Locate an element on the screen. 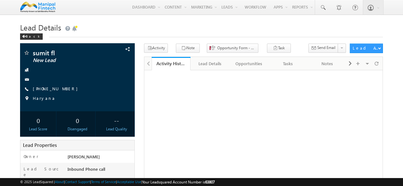 This screenshot has width=403, height=186. div: Disengaged is located at coordinates (77, 129).